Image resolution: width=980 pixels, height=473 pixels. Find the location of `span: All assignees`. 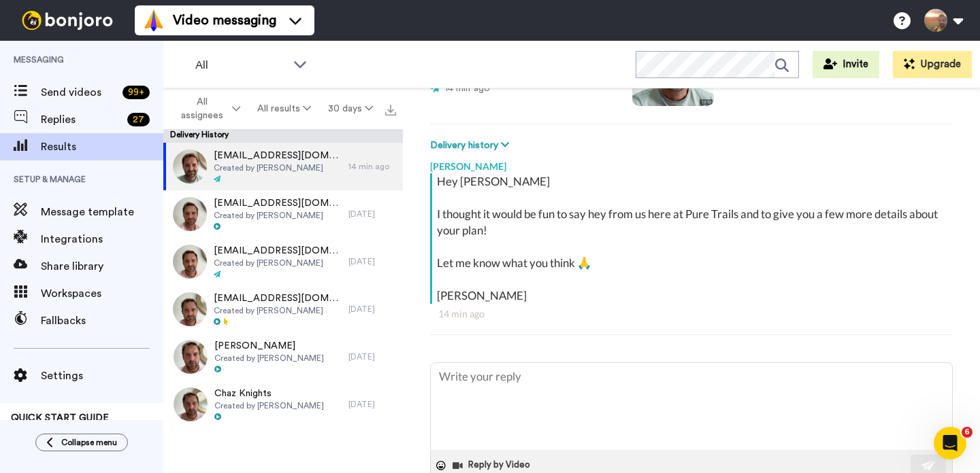

span: All assignees is located at coordinates (201, 109).